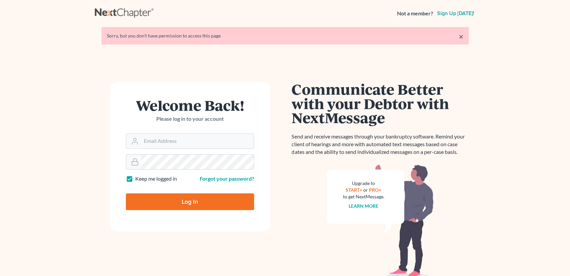  Describe the element at coordinates (156, 178) in the screenshot. I see `label: Keep me logged in` at that location.